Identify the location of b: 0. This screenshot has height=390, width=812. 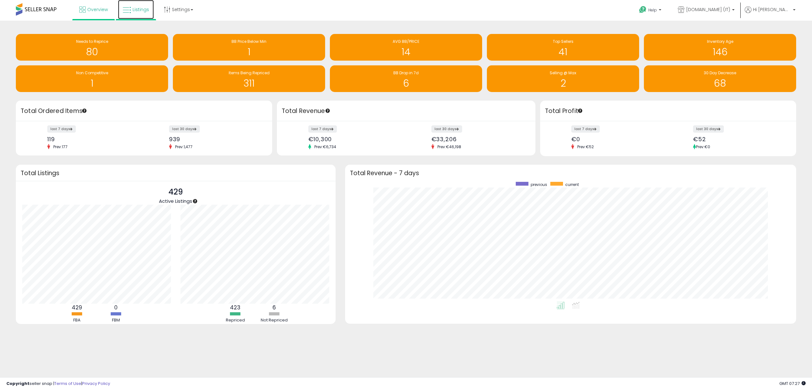
(116, 307).